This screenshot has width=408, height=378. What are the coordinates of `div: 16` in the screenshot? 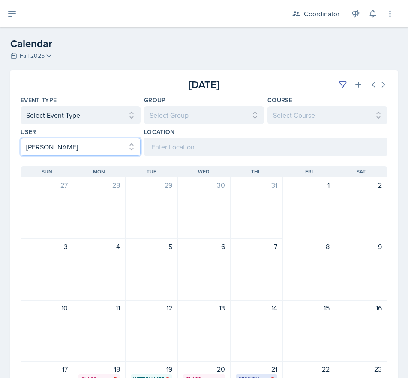 It's located at (361, 308).